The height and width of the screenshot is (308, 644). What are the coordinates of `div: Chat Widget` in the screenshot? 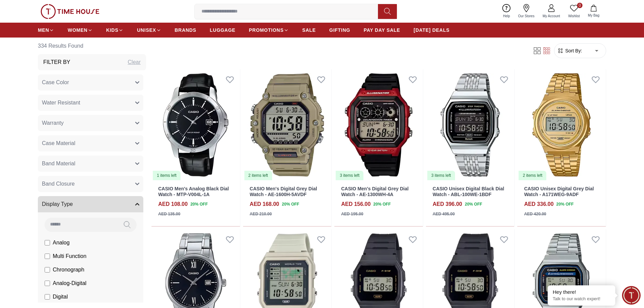 It's located at (631, 295).